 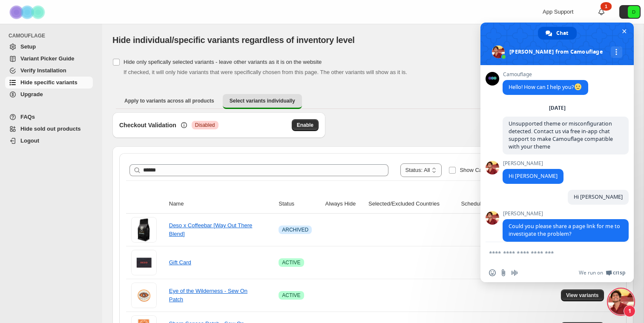 I want to click on button: View variants, so click(x=582, y=295).